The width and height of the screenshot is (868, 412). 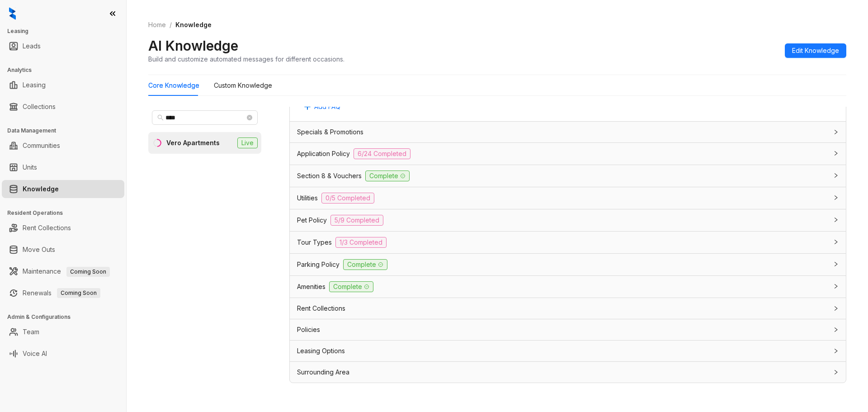 What do you see at coordinates (193, 45) in the screenshot?
I see `h2: AI Knowledge` at bounding box center [193, 45].